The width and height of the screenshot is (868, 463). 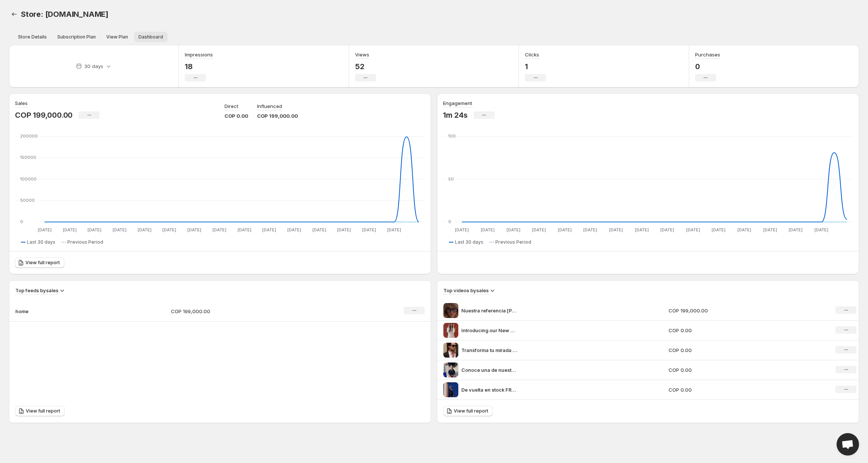 What do you see at coordinates (76, 37) in the screenshot?
I see `button: Subscription plan` at bounding box center [76, 37].